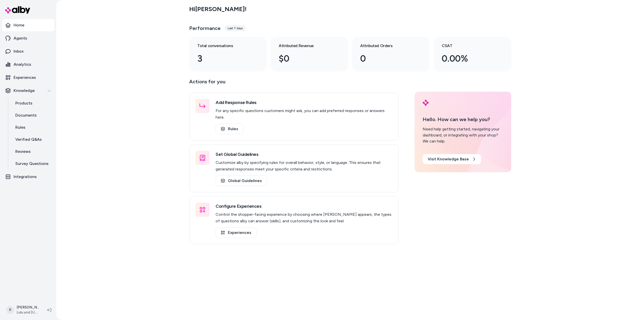 This screenshot has height=320, width=644. Describe the element at coordinates (28, 176) in the screenshot. I see `a: Integrations` at that location.